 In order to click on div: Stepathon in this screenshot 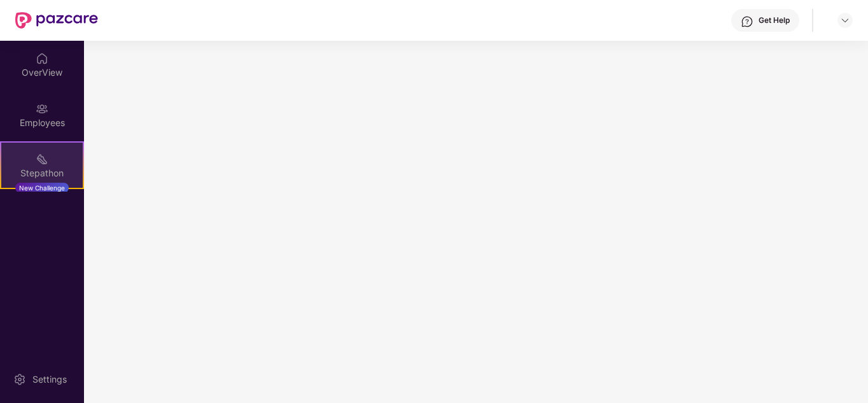, I will do `click(42, 173)`.